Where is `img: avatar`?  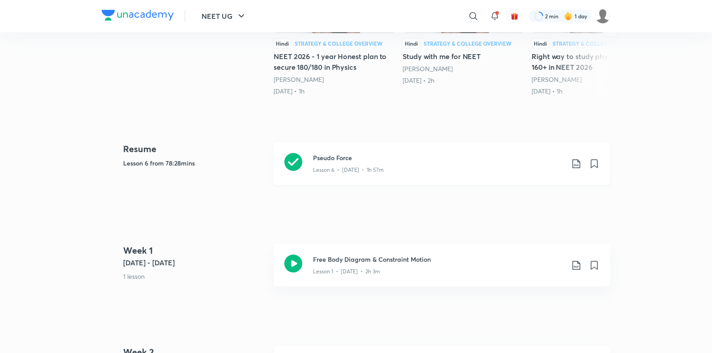 img: avatar is located at coordinates (515, 16).